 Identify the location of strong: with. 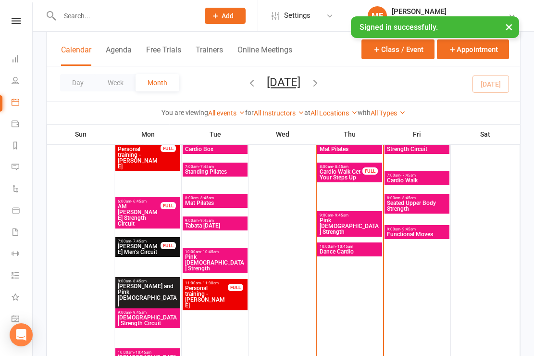
(364, 113).